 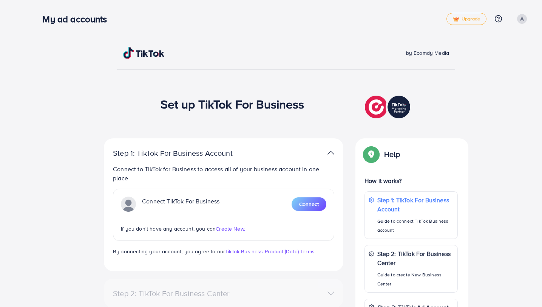 I want to click on img: Popup guide, so click(x=372, y=154).